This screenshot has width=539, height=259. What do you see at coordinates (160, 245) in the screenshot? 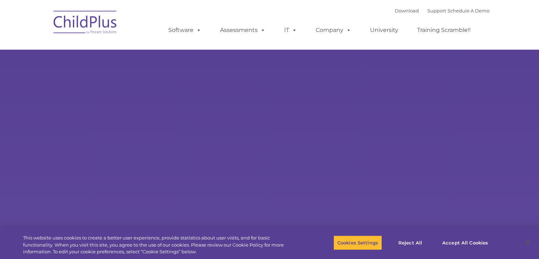
I see `div: This website uses cookies to create a better user experience, provide statistics about user visit...` at bounding box center [160, 245].